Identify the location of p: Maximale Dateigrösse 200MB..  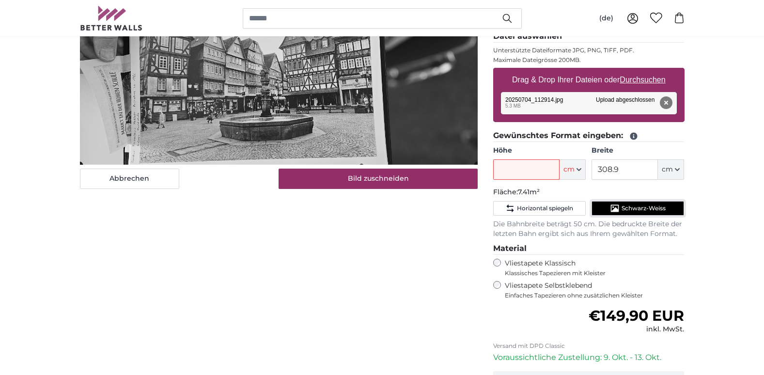
(588, 60).